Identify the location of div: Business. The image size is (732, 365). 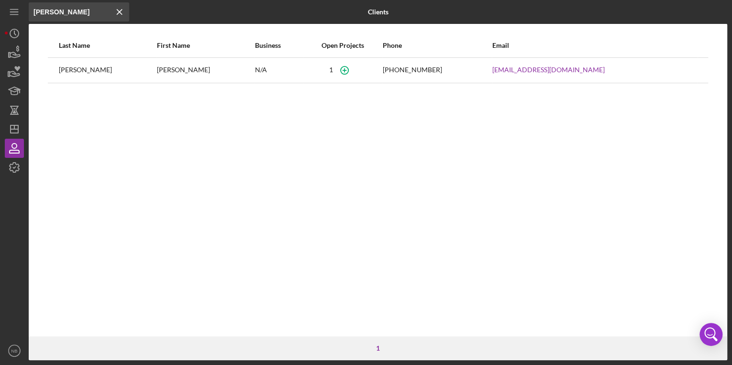
(279, 45).